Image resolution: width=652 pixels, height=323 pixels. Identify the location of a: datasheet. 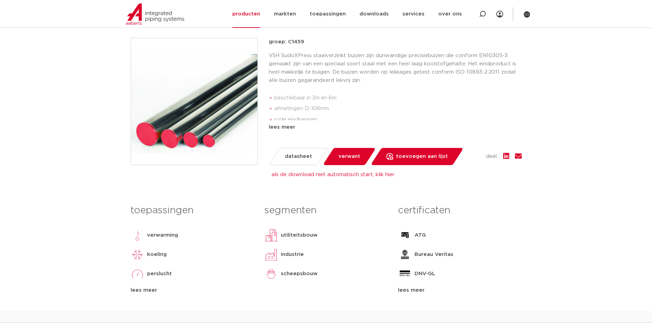
(298, 156).